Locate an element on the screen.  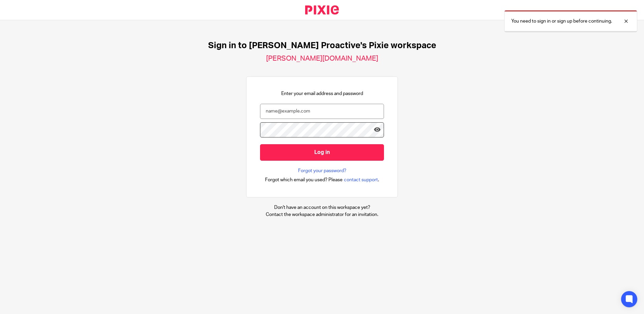
p: Enter your email address and password is located at coordinates (322, 93).